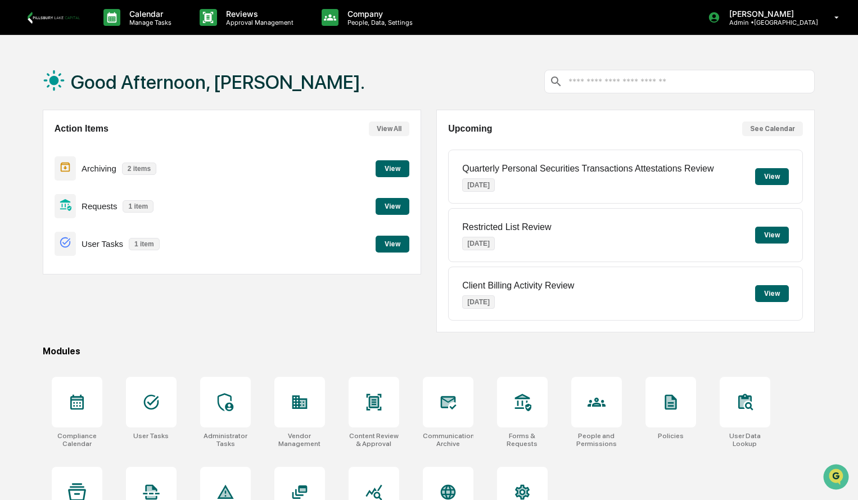 The height and width of the screenshot is (500, 858). What do you see at coordinates (773, 129) in the screenshot?
I see `a: See Calendar` at bounding box center [773, 129].